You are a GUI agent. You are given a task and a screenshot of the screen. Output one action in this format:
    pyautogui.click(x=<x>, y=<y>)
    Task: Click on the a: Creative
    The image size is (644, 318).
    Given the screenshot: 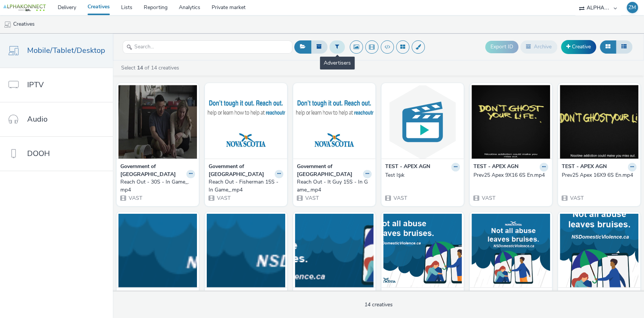 What is the action you would take?
    pyautogui.click(x=578, y=47)
    